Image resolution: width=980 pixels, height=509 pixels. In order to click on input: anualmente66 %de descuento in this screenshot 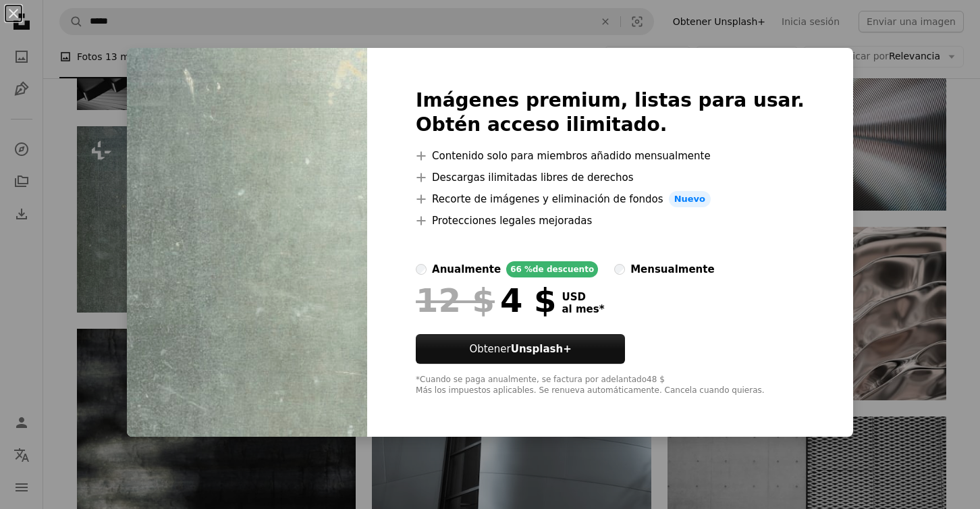, I will do `click(421, 270)`.